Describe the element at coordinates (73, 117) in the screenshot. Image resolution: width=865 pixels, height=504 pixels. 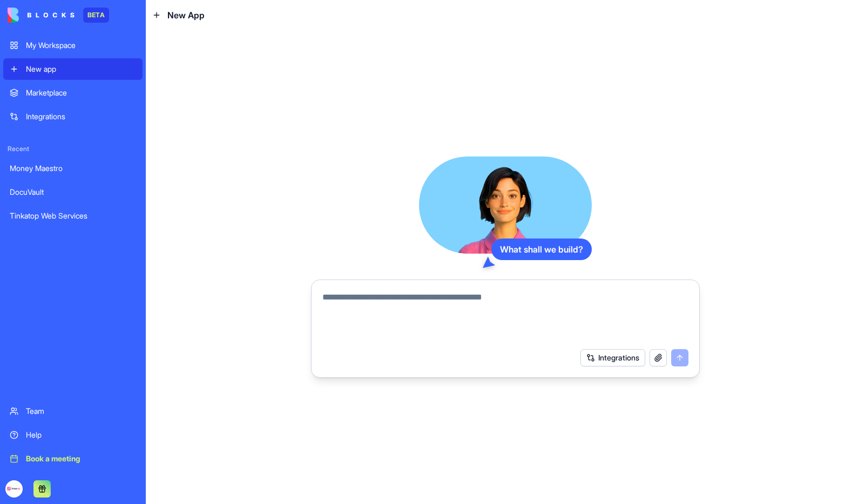
I see `a: Integrations` at that location.